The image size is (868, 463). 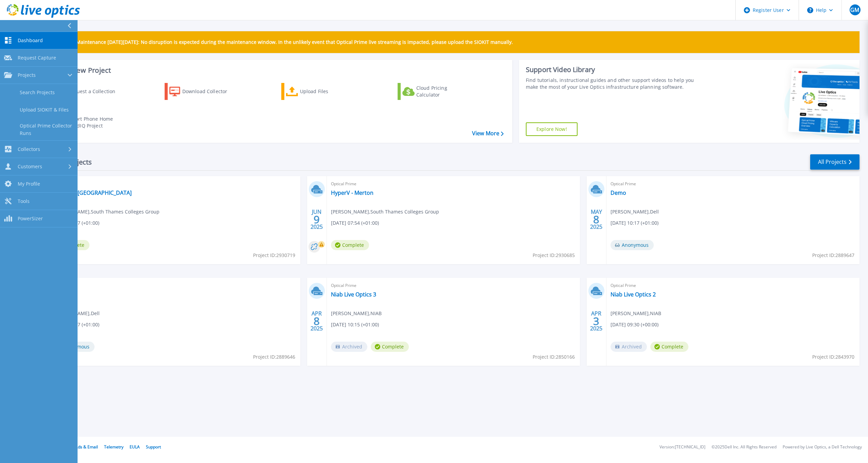 I want to click on a: Upload Files, so click(x=319, y=92).